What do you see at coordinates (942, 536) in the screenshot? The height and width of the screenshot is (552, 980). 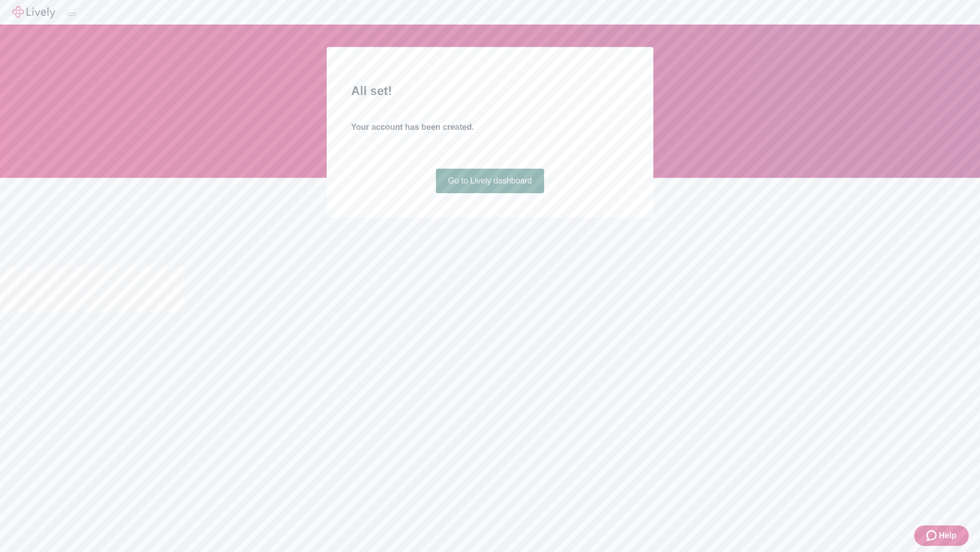 I see `button: Zendesk support iconHelp` at bounding box center [942, 536].